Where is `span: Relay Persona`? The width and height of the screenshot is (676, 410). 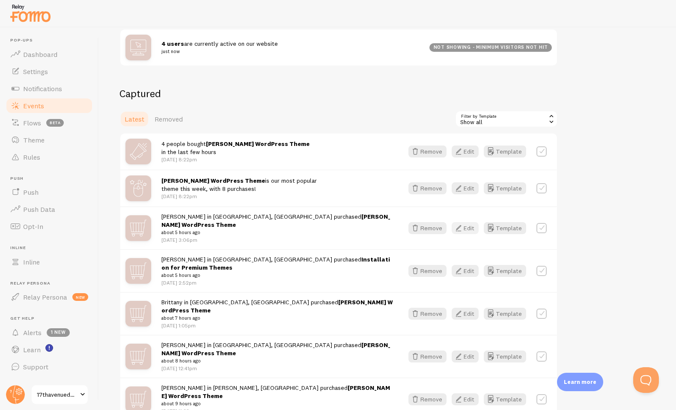
span: Relay Persona is located at coordinates (45, 297).